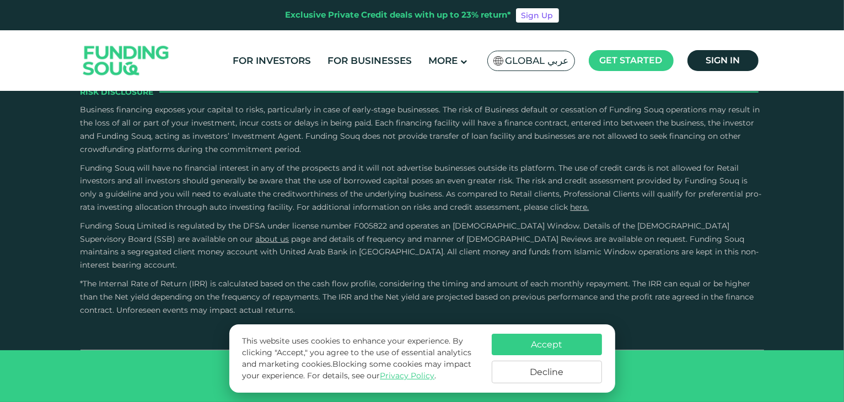  I want to click on img: SA Flag, so click(498, 61).